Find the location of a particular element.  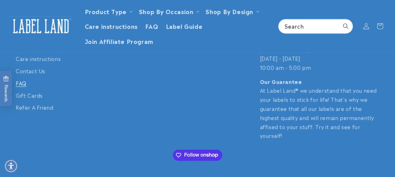

a: Label Guide is located at coordinates (184, 26).